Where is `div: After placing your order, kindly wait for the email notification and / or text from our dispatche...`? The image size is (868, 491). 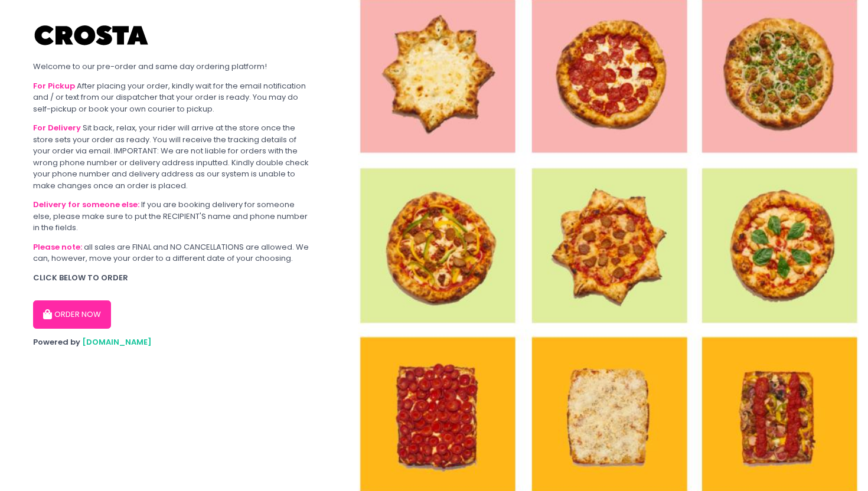
div: After placing your order, kindly wait for the email notification and / or text from our dispatche... is located at coordinates (173, 98).